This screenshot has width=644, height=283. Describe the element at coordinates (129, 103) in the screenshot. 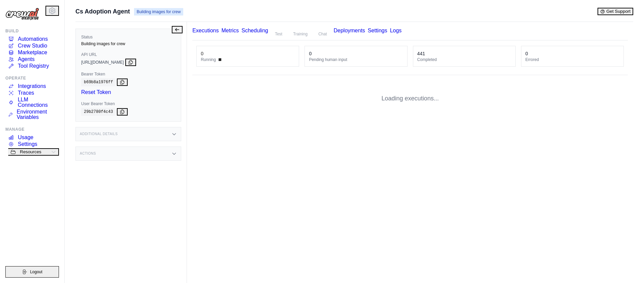

I see `label: User Bearer Token` at that location.